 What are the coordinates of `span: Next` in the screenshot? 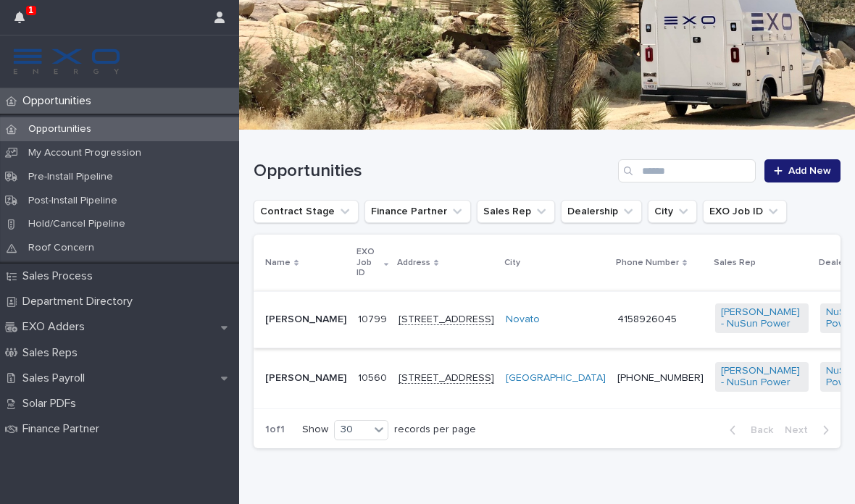 It's located at (801, 430).